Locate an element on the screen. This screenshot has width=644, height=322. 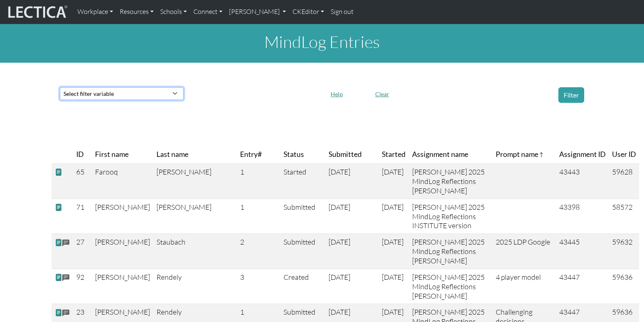
th: Started is located at coordinates (394, 155).